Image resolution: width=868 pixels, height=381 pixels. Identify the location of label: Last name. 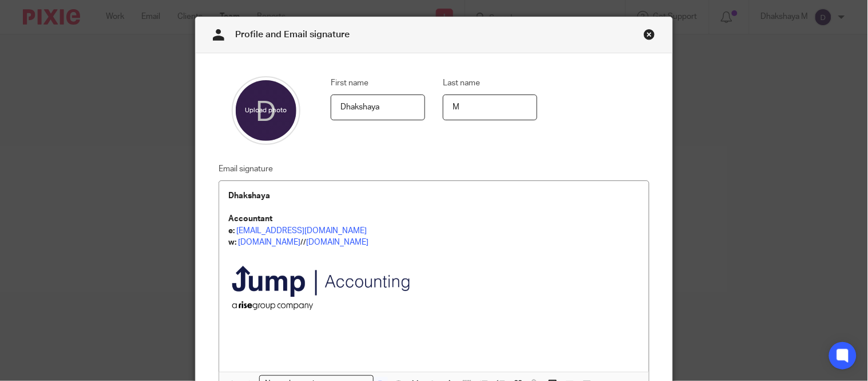
(461, 83).